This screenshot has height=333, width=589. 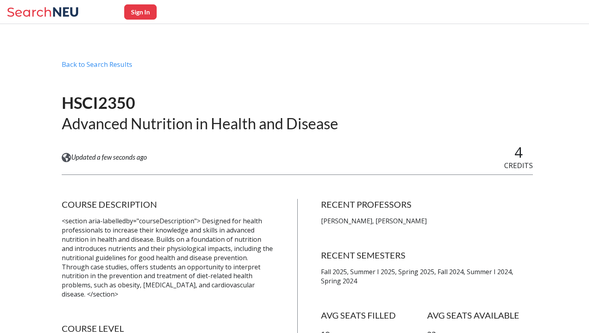 What do you see at coordinates (426, 255) in the screenshot?
I see `h4: RECENT SEMESTERS` at bounding box center [426, 255].